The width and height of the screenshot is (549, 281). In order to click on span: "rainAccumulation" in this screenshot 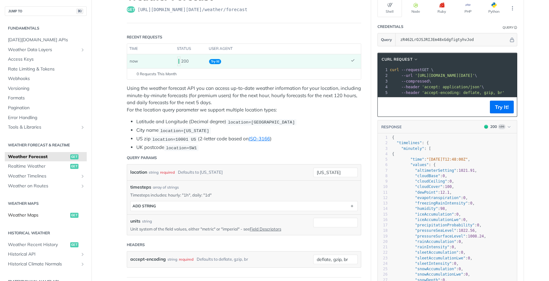, I will do `click(435, 242)`.